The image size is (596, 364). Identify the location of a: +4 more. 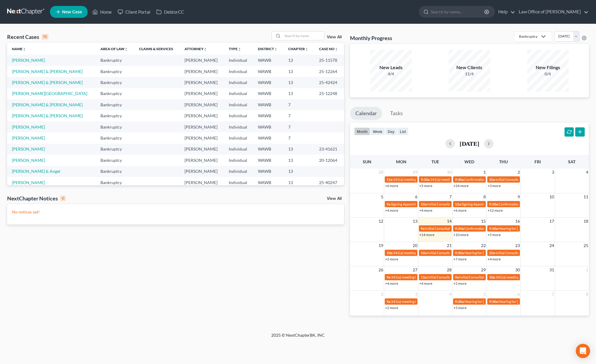
(392, 283).